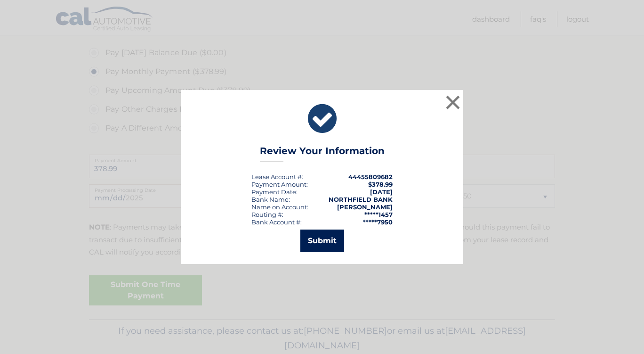 The image size is (644, 354). I want to click on div: Routing #:, so click(267, 214).